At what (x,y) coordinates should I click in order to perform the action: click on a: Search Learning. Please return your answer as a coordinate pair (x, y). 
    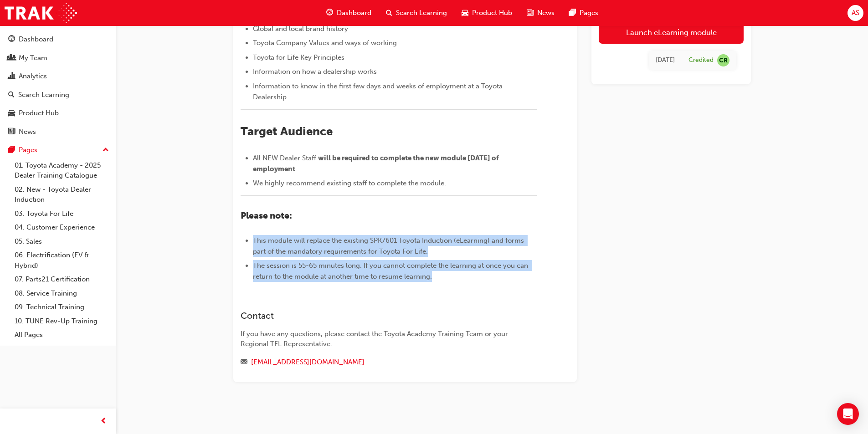
    Looking at the image, I should click on (58, 95).